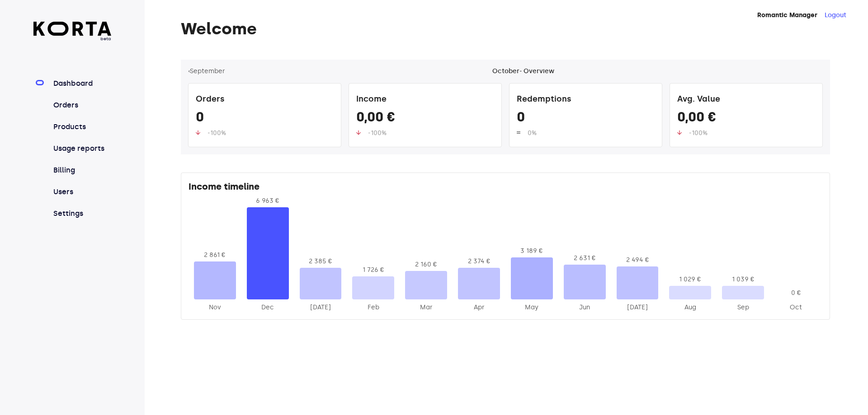  Describe the element at coordinates (795, 308) in the screenshot. I see `div: 2025-Oct` at that location.